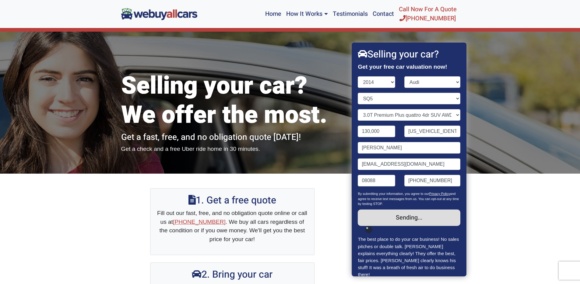 This screenshot has height=284, width=580. I want to click on input: Phone, so click(432, 181).